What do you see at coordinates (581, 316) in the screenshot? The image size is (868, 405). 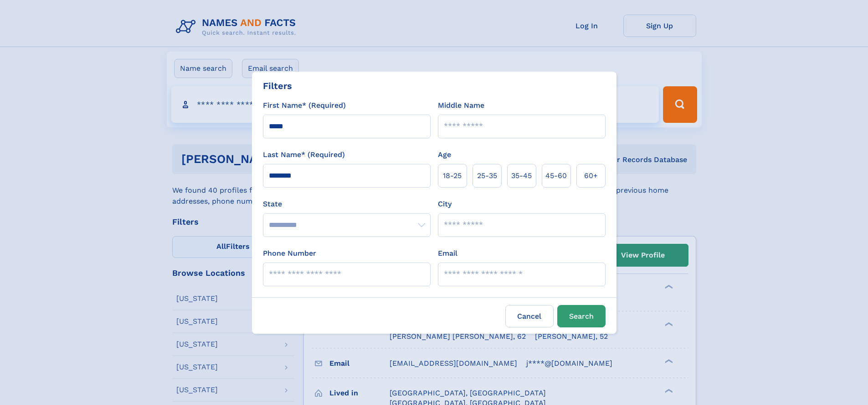 I see `button: Search` at bounding box center [581, 316].